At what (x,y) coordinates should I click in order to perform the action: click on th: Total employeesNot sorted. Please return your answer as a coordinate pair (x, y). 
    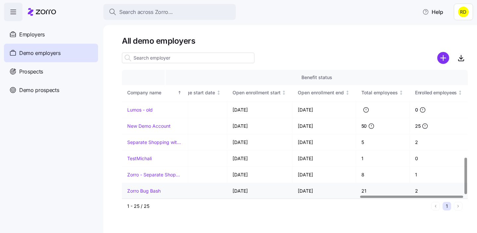
    Looking at the image, I should click on (383, 93).